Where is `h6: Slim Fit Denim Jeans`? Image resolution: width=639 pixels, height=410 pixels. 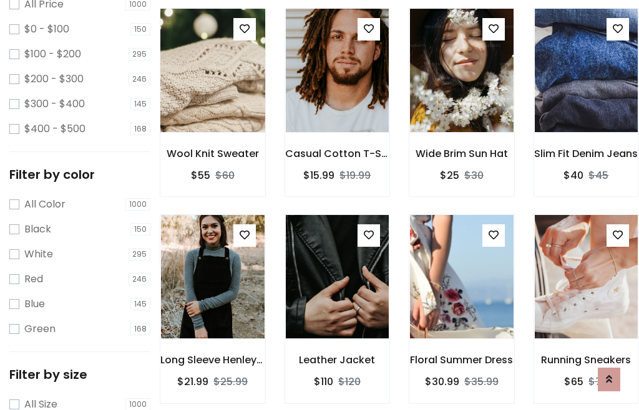 h6: Slim Fit Denim Jeans is located at coordinates (586, 153).